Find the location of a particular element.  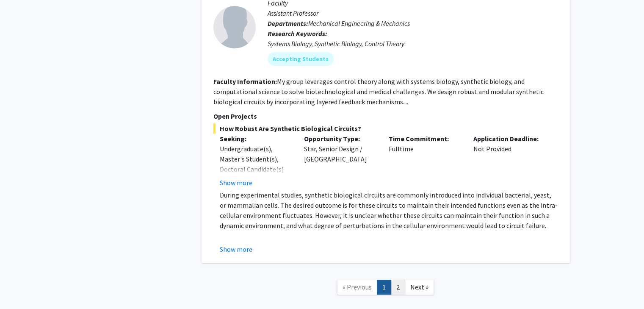

div: Undergraduate(s), Master's Student(s), Doctoral Candidate(s) (PhD, MD, DMD, PharmD, etc.) is located at coordinates (256, 169).